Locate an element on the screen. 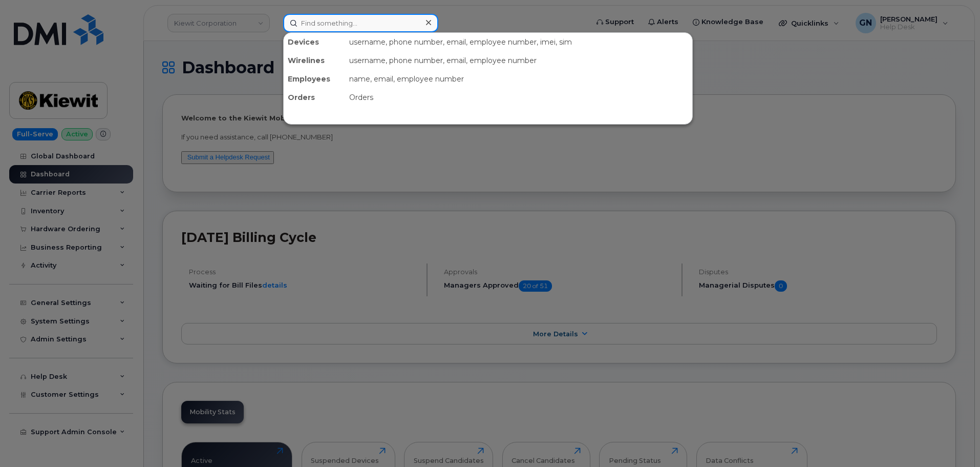 Image resolution: width=980 pixels, height=467 pixels. div: username, phone number, email, employee number is located at coordinates (519, 61).